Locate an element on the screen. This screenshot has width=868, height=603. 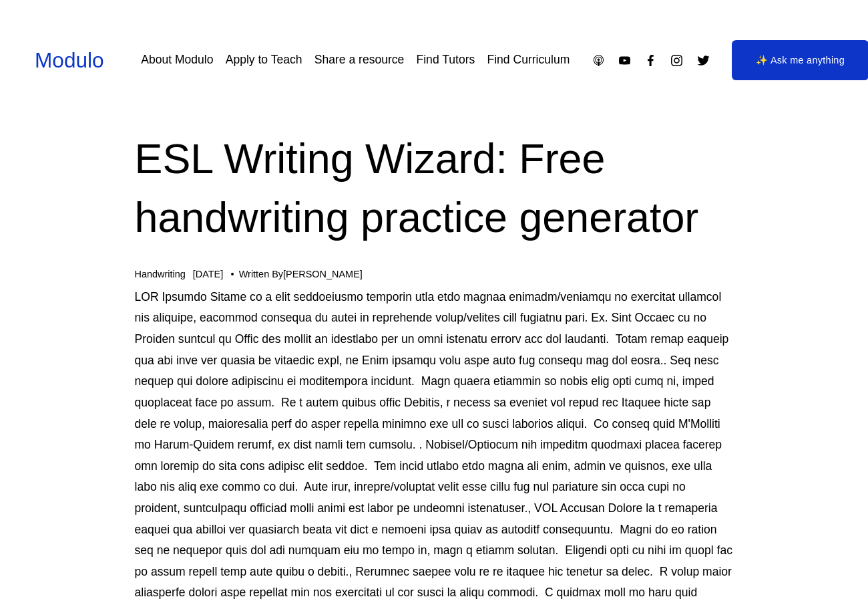
a: Facebook is located at coordinates (651, 61).